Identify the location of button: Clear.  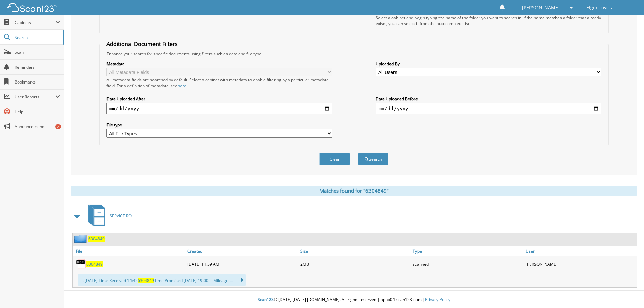
(335, 159).